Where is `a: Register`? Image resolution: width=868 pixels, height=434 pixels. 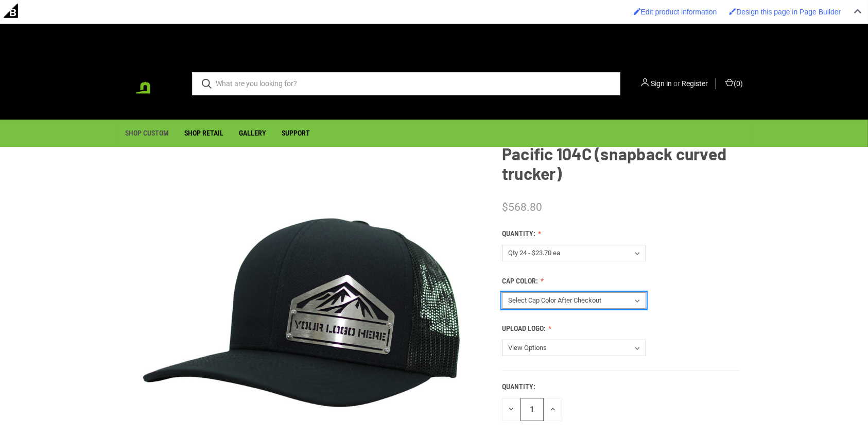 a: Register is located at coordinates (694, 83).